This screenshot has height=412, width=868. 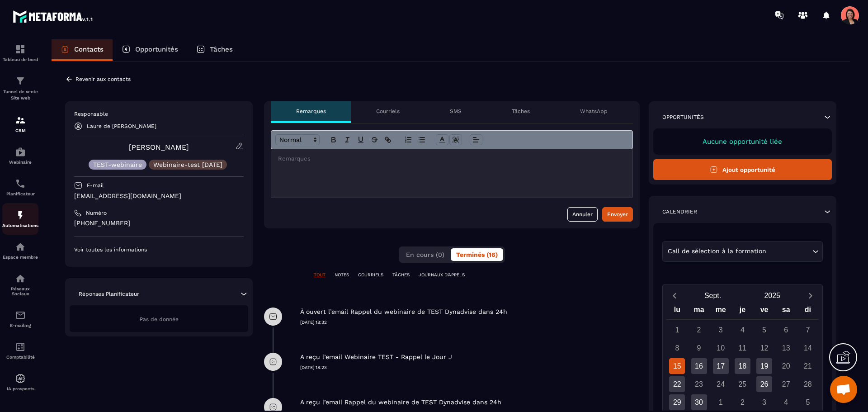 What do you see at coordinates (95, 185) in the screenshot?
I see `p: E-mail` at bounding box center [95, 185].